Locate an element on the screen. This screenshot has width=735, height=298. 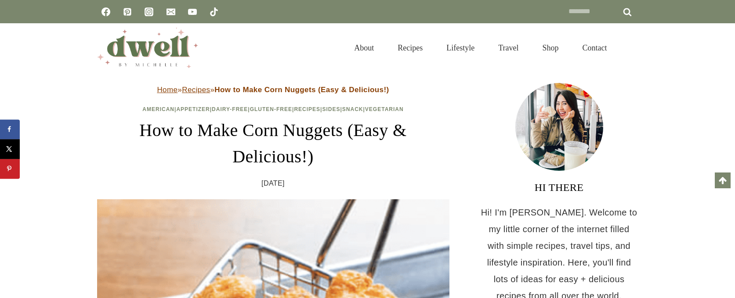
a: Snack is located at coordinates (353, 109).